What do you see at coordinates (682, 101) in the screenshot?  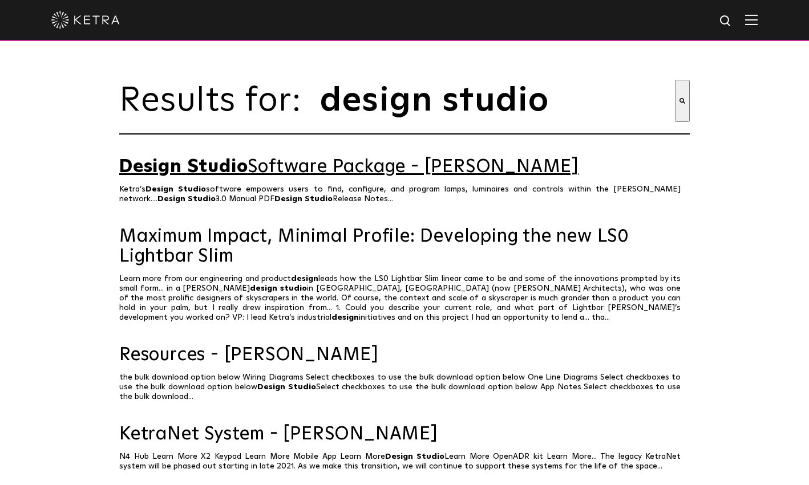 I see `button: Search` at bounding box center [682, 101].